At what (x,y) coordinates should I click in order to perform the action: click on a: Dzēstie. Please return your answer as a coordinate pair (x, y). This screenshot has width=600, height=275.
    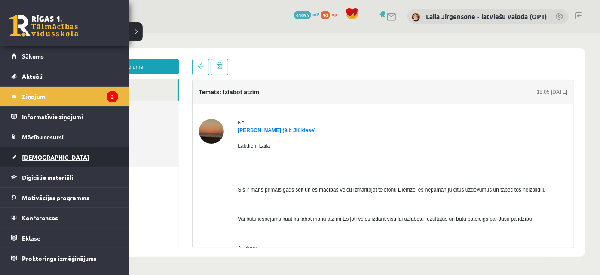
    Looking at the image, I should click on (85, 122).